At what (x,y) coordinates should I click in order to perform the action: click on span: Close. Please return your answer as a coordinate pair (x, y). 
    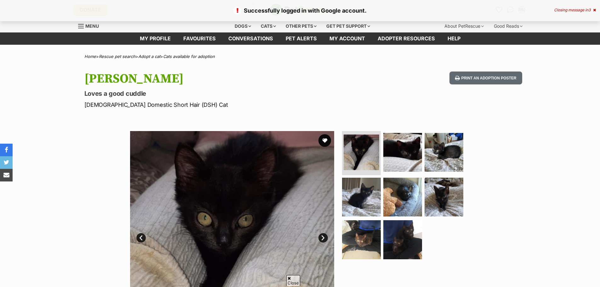
    Looking at the image, I should click on (293, 280).